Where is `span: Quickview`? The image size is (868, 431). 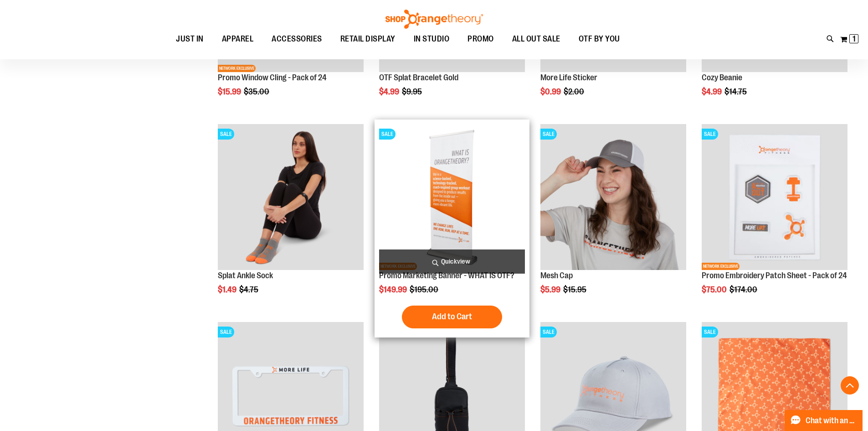 span: Quickview is located at coordinates (452, 261).